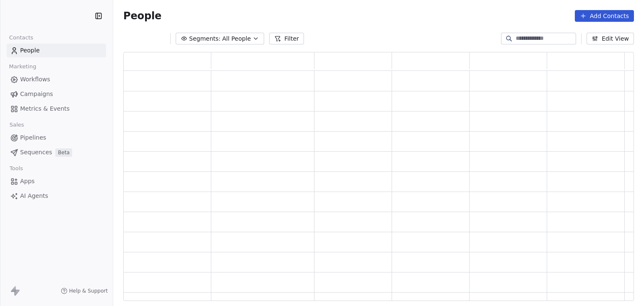 This screenshot has height=306, width=644. What do you see at coordinates (287, 38) in the screenshot?
I see `button: Filter` at bounding box center [287, 38].